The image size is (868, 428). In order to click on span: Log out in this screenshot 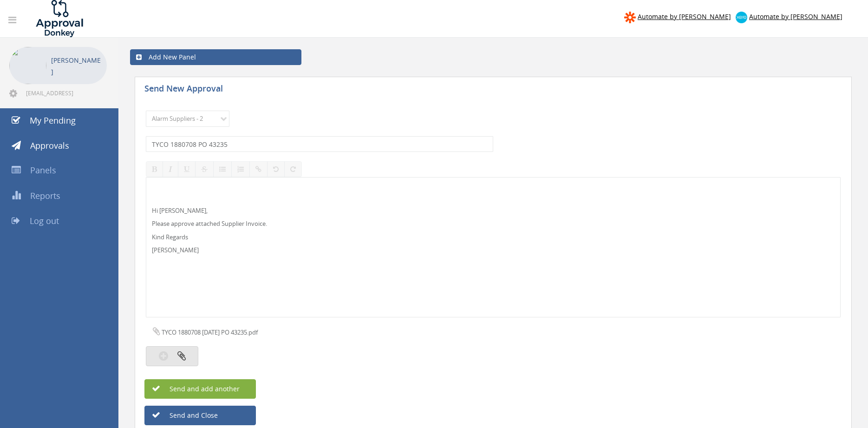, I will do `click(44, 221)`.